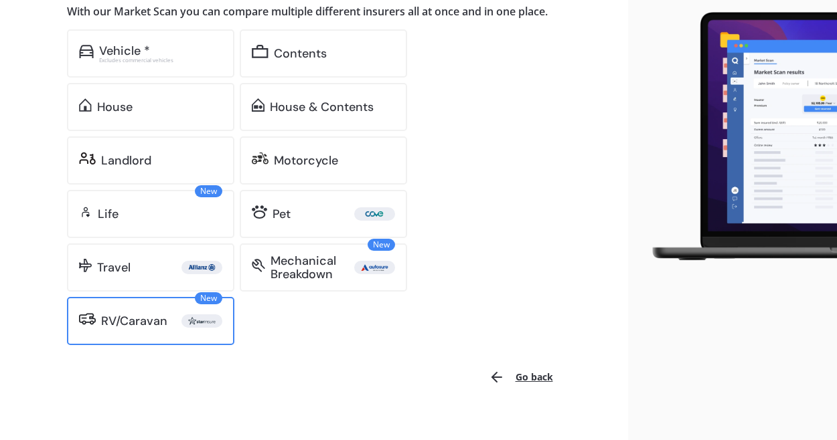  I want to click on div: Contents, so click(300, 54).